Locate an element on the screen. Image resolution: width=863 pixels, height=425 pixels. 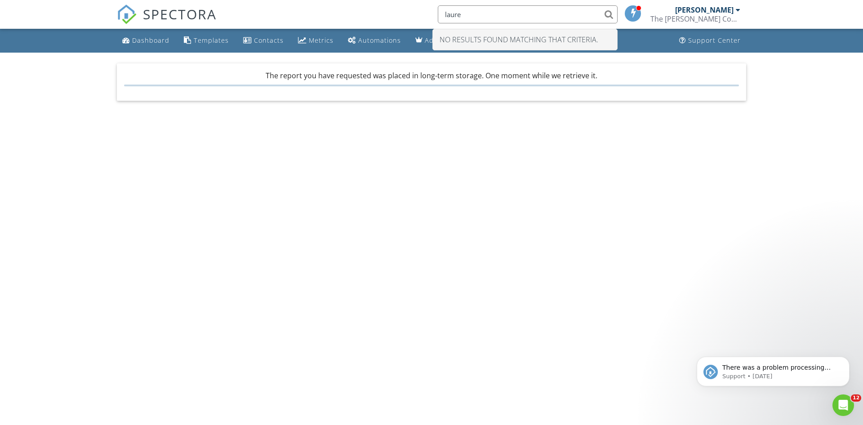
a: Automations (Basic) is located at coordinates (374, 40).